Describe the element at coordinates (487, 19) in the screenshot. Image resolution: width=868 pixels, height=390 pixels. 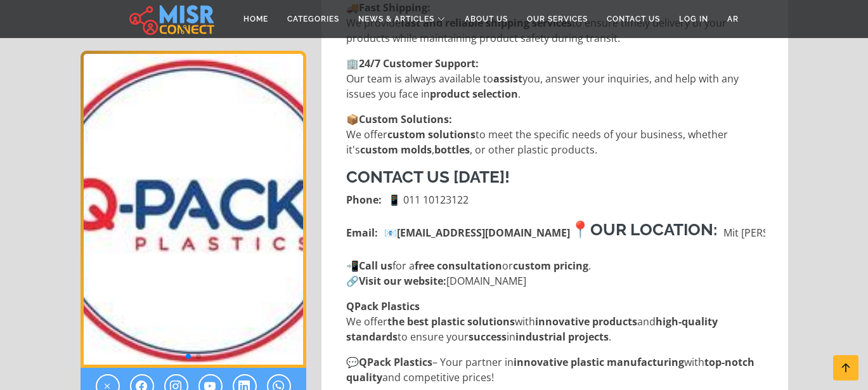
I see `a: About Us` at that location.